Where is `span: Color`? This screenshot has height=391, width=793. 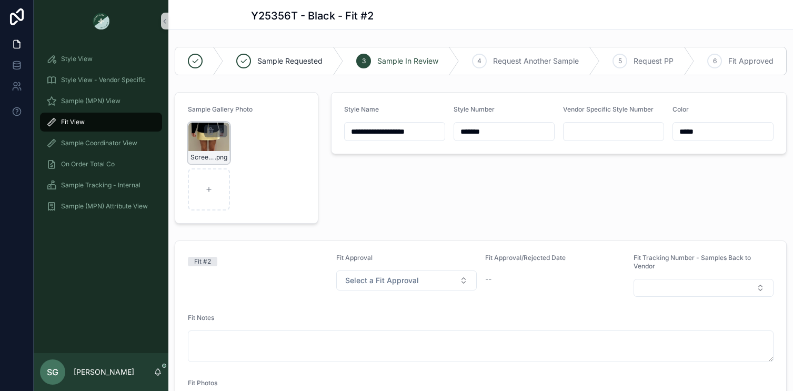
span: Color is located at coordinates (680, 109).